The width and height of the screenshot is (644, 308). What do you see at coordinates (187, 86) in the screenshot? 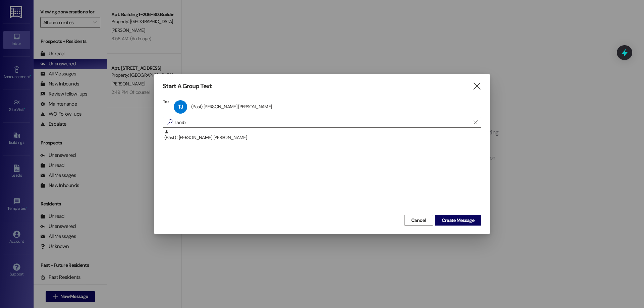
I see `h3: Start A Group Text` at bounding box center [187, 86].